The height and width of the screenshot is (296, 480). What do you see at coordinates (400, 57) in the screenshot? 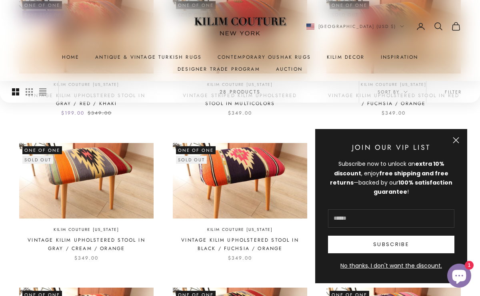
I see `a: Inspiration` at bounding box center [400, 57].